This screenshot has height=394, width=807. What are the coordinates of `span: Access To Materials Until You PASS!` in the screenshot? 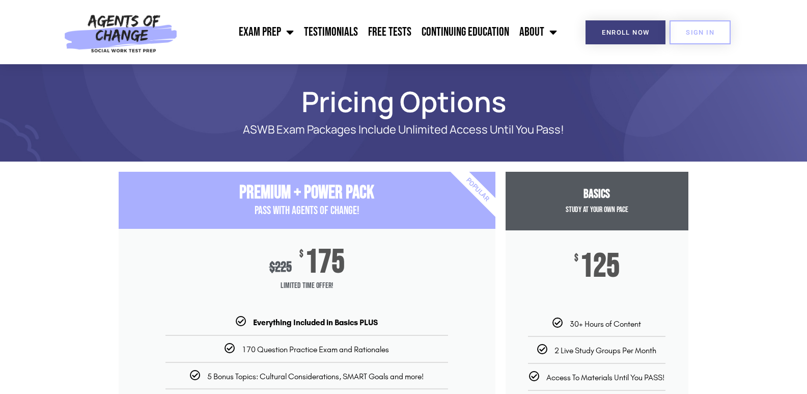 It's located at (605, 377).